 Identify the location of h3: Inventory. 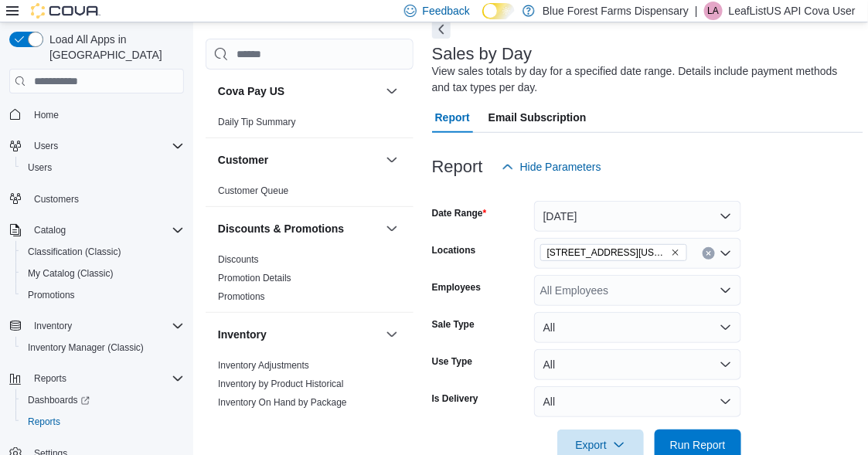
(242, 335).